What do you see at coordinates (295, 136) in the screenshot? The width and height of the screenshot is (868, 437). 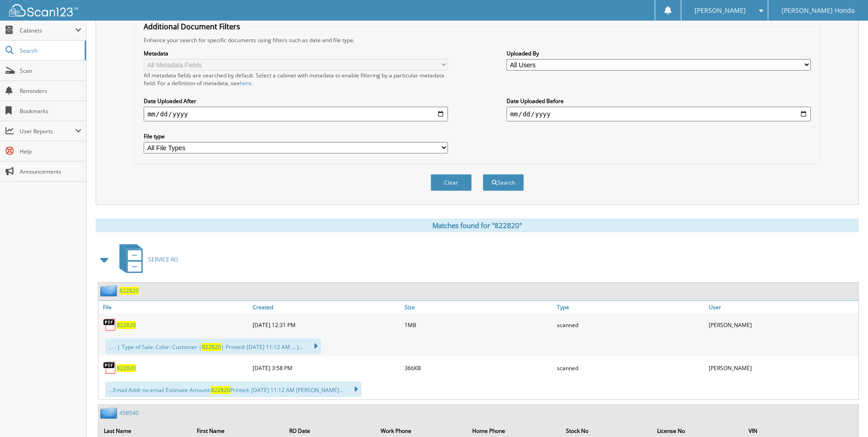 I see `label: File type` at bounding box center [295, 136].